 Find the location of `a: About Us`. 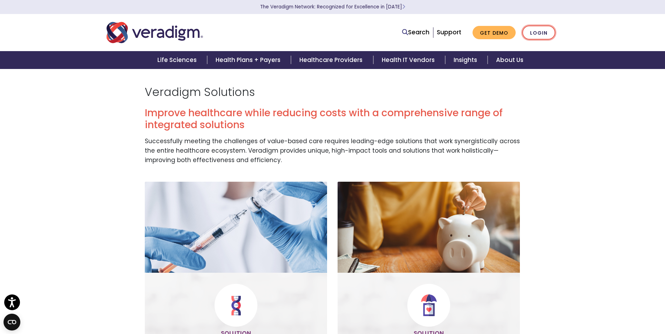

a: About Us is located at coordinates (509, 60).